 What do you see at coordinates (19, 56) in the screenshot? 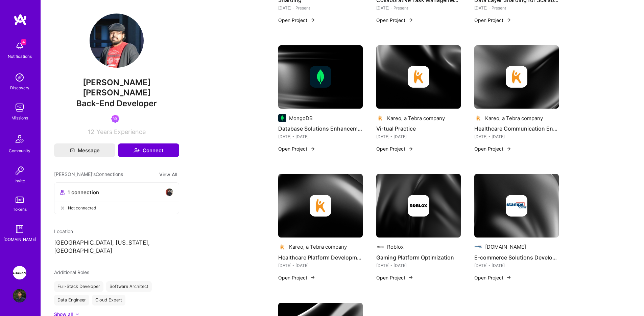
I see `div: Notifications` at bounding box center [19, 56].